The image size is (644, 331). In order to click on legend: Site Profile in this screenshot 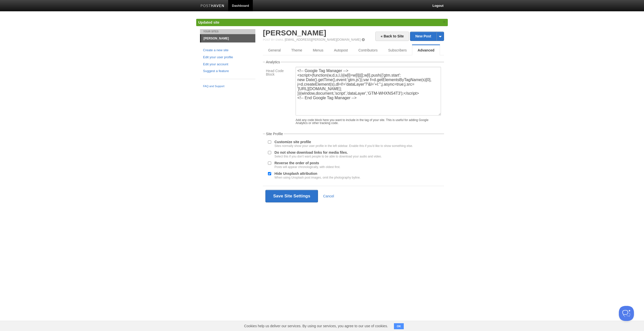, I will do `click(274, 134)`.